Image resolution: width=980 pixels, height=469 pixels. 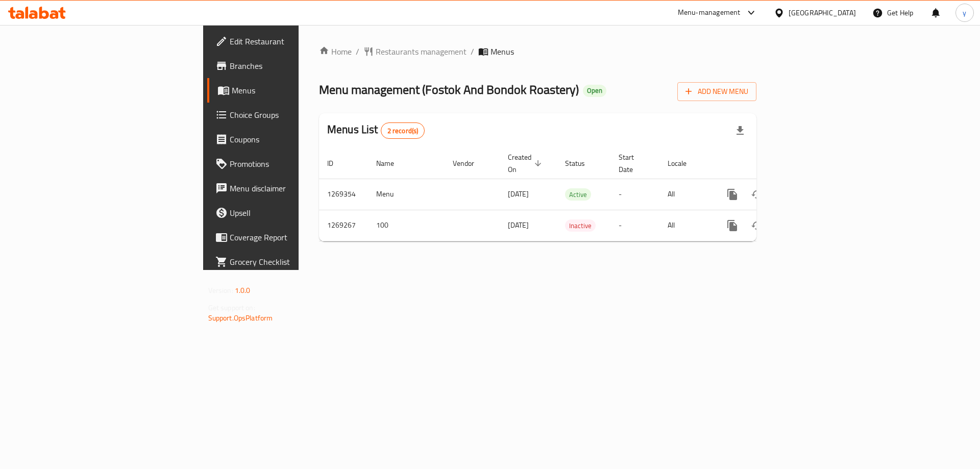 I want to click on span: Coverage Report, so click(x=294, y=237).